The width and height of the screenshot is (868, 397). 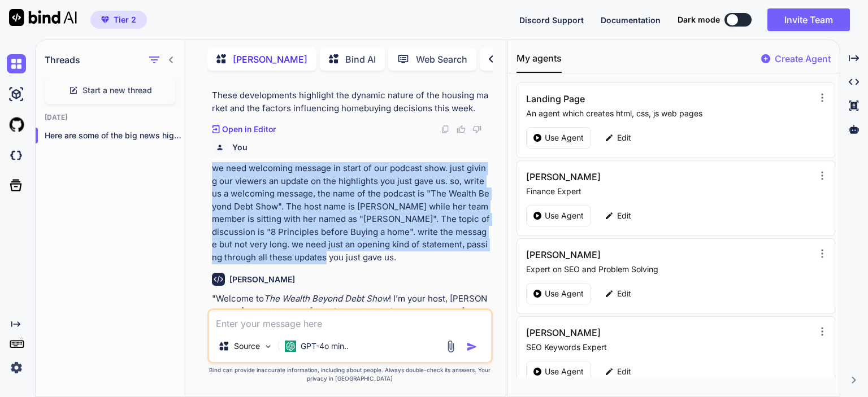 I want to click on img: premium, so click(x=105, y=20).